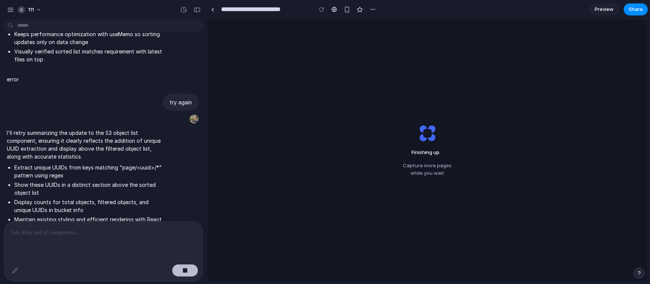 The width and height of the screenshot is (650, 284). What do you see at coordinates (85, 145) in the screenshot?
I see `p: I'll retry summarizing the update to the S3 object list component, ensuring it clearly reflects t...` at bounding box center [85, 145].